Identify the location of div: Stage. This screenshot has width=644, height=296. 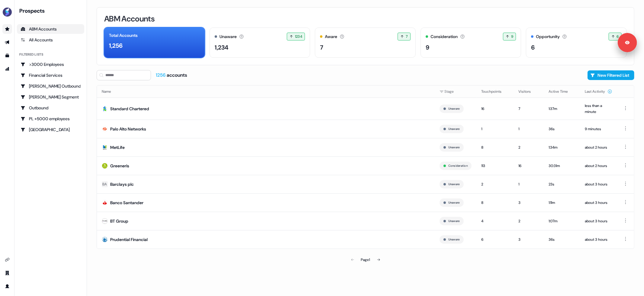
(456, 91).